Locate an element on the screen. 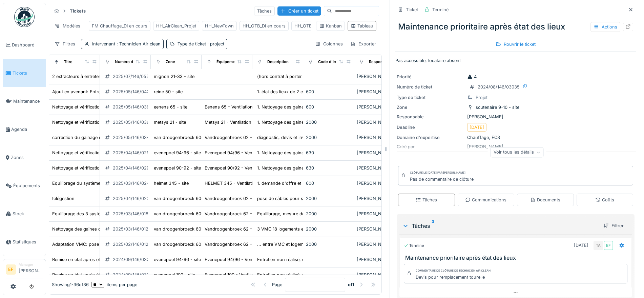 The image size is (644, 298). h3: Maintenance prioritaire après état des lieux is located at coordinates (517, 257).